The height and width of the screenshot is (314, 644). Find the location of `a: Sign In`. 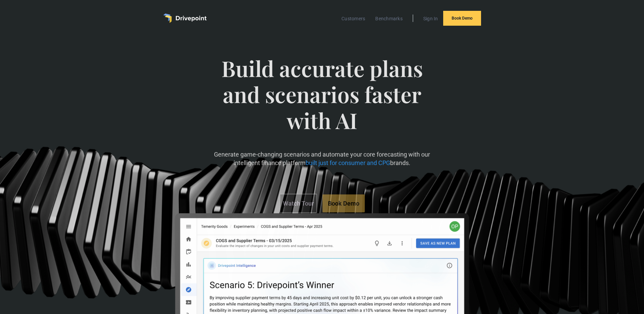

a: Sign In is located at coordinates (431, 19).